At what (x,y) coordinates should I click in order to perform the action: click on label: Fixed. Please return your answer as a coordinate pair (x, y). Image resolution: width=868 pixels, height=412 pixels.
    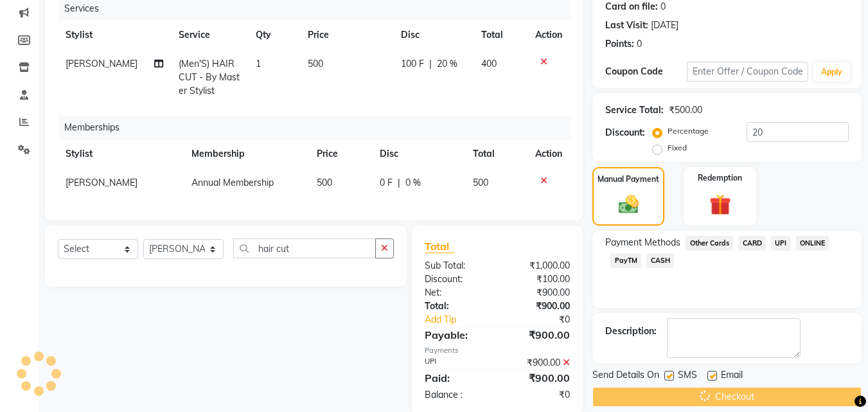
    Looking at the image, I should click on (678, 147).